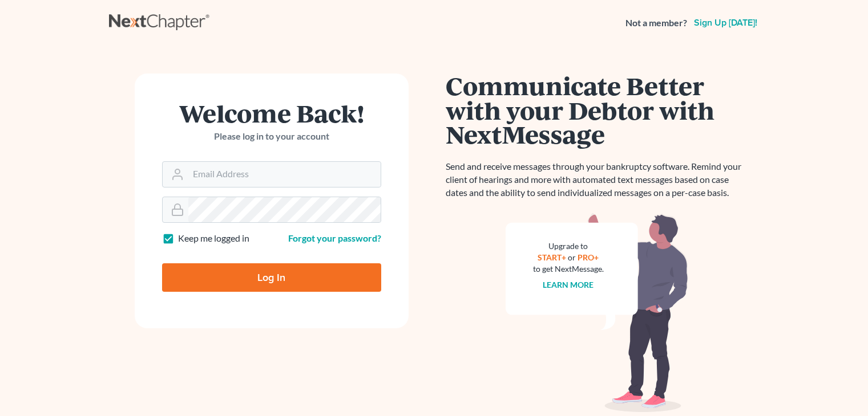 This screenshot has width=868, height=416. What do you see at coordinates (568, 269) in the screenshot?
I see `div: to get NextMessage.` at bounding box center [568, 269].